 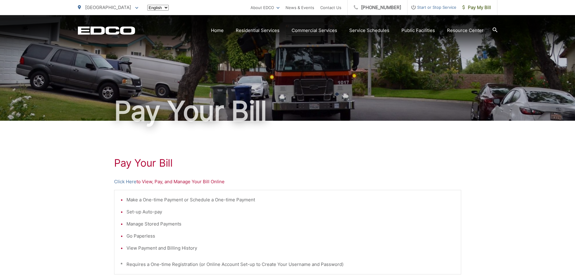 What do you see at coordinates (418, 30) in the screenshot?
I see `a: Public Facilities` at bounding box center [418, 30].